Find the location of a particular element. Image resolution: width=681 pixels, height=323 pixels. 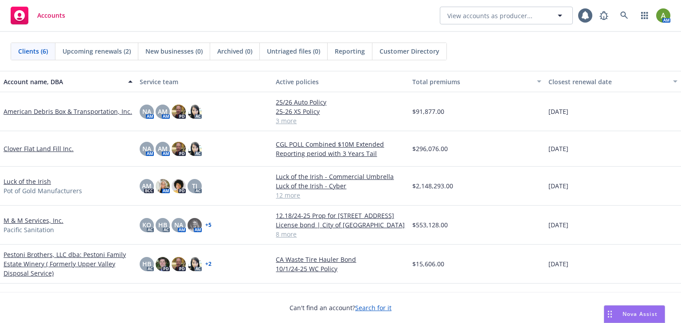

a: 25-26 XS Policy is located at coordinates (340, 111).